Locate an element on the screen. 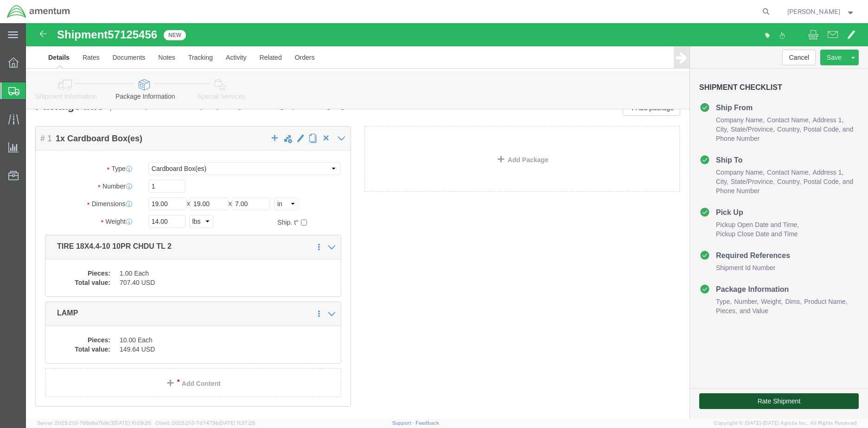 This screenshot has width=868, height=428. span: Server: 2025.21.0-769a9a7b8c3 is located at coordinates (94, 423).